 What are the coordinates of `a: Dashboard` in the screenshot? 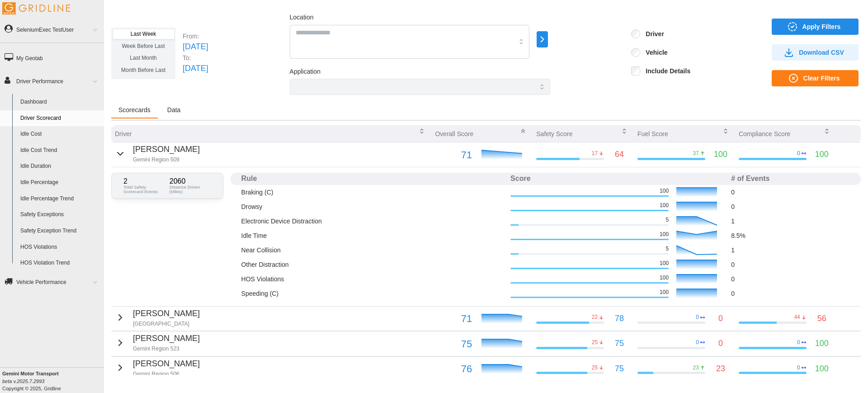 It's located at (60, 102).